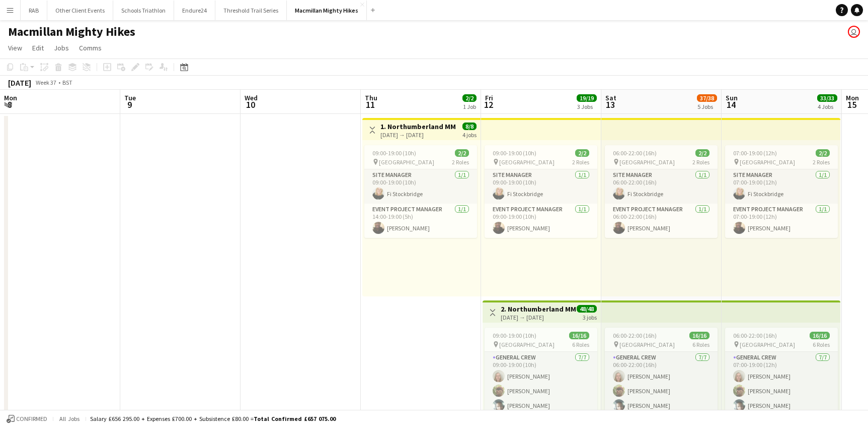 The image size is (868, 427). What do you see at coordinates (80, 10) in the screenshot?
I see `button: Other Client Events` at bounding box center [80, 10].